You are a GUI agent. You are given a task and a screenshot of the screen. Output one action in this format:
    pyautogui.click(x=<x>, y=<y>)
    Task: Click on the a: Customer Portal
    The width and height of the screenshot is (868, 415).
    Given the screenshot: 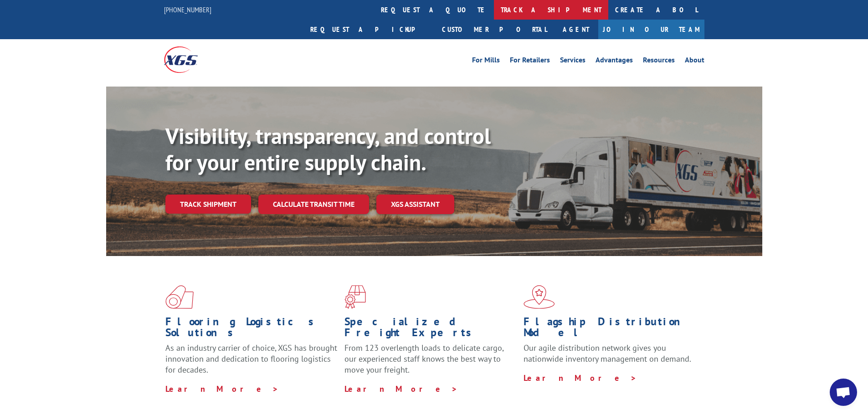 What is the action you would take?
    pyautogui.click(x=495, y=29)
    